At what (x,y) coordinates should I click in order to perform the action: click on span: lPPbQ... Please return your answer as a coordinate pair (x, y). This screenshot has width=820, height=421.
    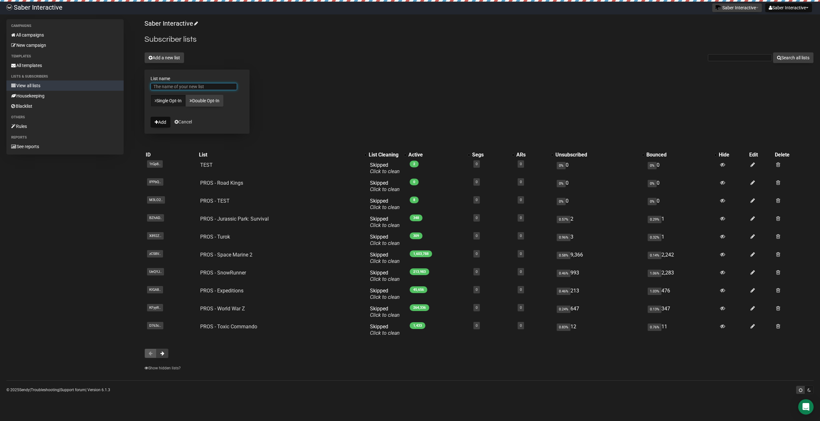
    Looking at the image, I should click on (155, 182).